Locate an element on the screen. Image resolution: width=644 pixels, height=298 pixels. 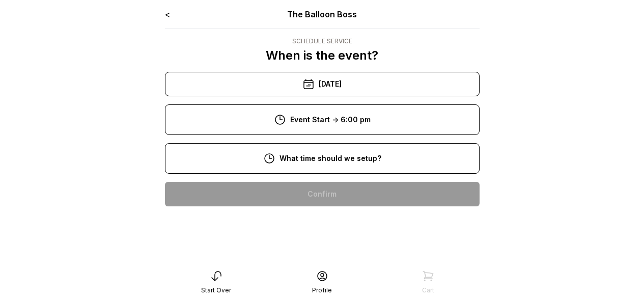
div: Schedule Service is located at coordinates (322, 41).